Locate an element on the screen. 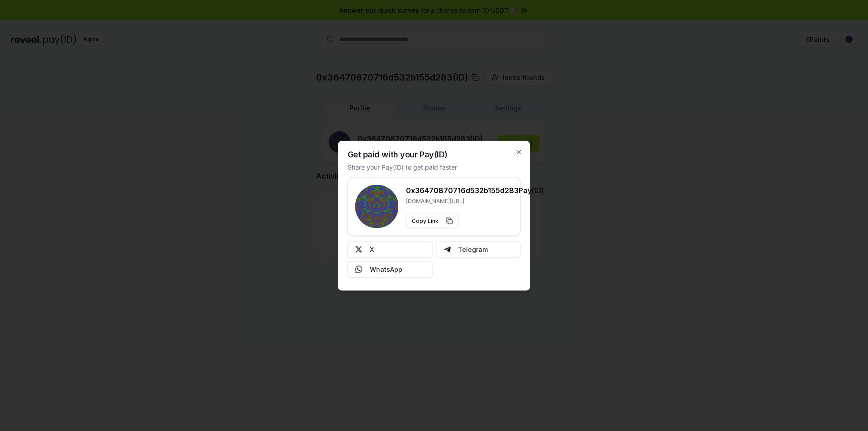 The width and height of the screenshot is (868, 431). p: Share your Pay(ID) to get paid faster is located at coordinates (402, 166).